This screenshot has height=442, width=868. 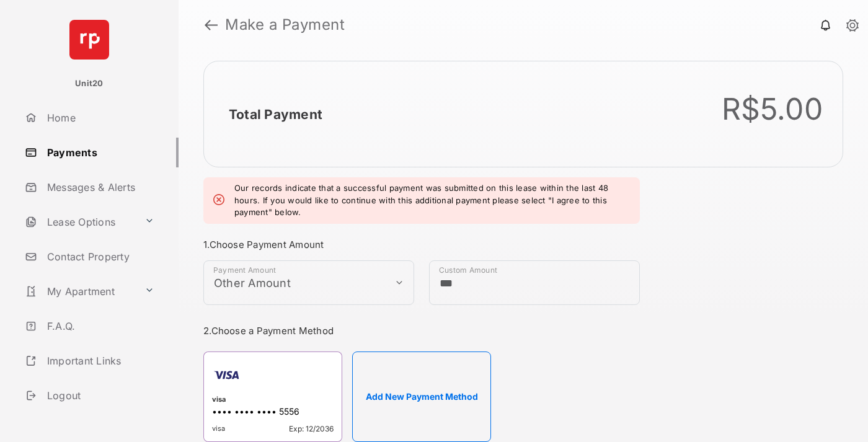 What do you see at coordinates (272, 397) in the screenshot?
I see `div: visa•••• •••• •••• 5556visaExp: 12/2036` at bounding box center [272, 397].